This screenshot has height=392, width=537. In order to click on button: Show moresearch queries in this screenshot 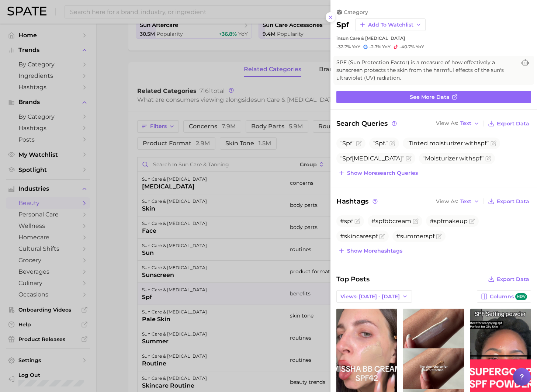, I will do `click(378, 173)`.